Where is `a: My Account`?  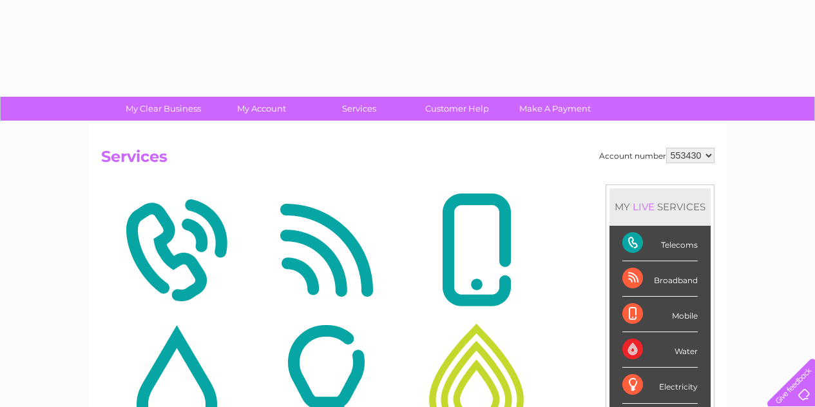 a: My Account is located at coordinates (261, 108).